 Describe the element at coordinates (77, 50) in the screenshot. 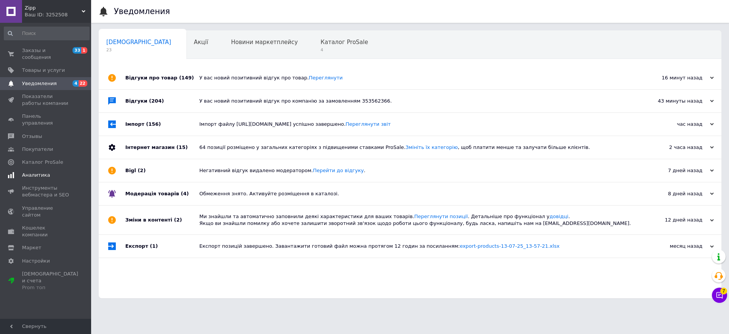

I see `span: 33` at that location.